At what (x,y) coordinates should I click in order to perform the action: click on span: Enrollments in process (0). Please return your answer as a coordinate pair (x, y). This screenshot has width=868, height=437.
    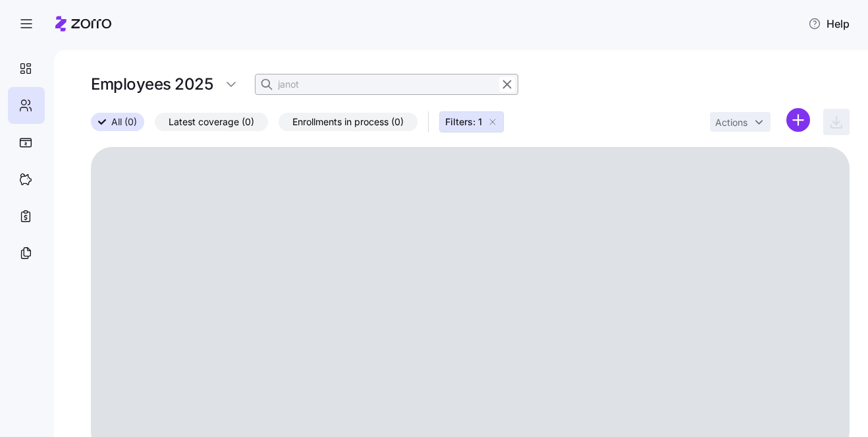
    Looking at the image, I should click on (348, 122).